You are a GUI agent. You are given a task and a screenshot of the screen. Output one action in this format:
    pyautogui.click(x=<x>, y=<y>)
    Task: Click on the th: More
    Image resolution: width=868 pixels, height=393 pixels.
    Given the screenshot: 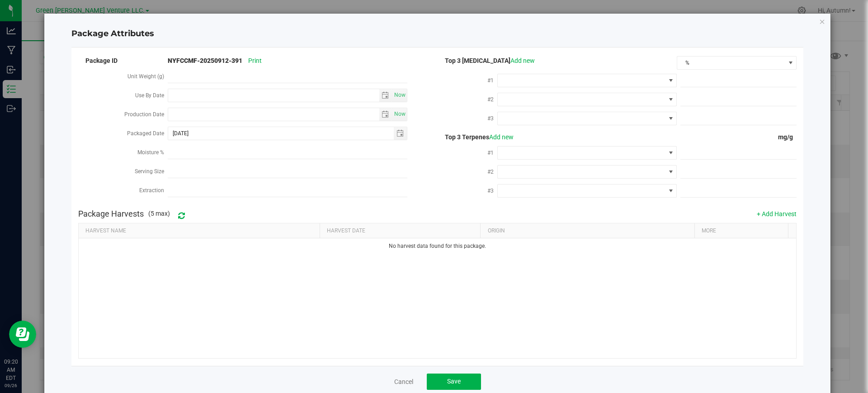 What is the action you would take?
    pyautogui.click(x=741, y=231)
    